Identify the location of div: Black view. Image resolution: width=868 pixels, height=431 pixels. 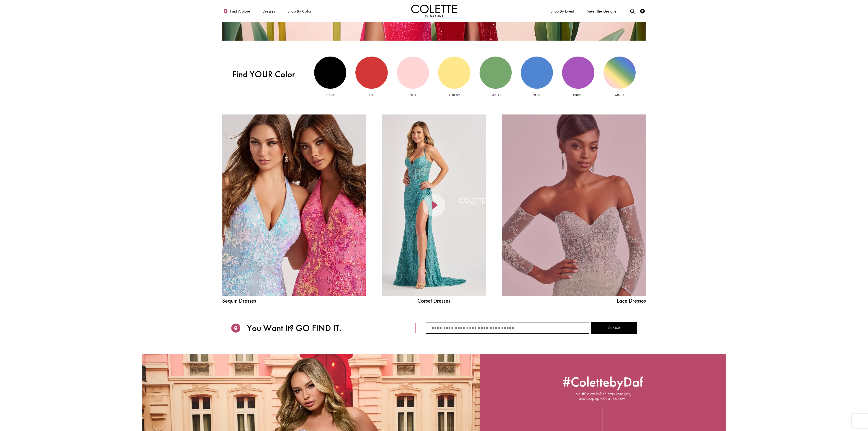
(330, 73).